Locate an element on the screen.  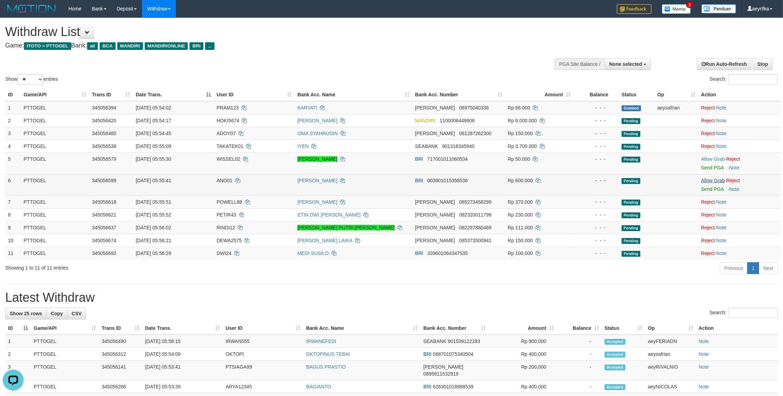
div: PGA Site Balance / is located at coordinates (579, 64).